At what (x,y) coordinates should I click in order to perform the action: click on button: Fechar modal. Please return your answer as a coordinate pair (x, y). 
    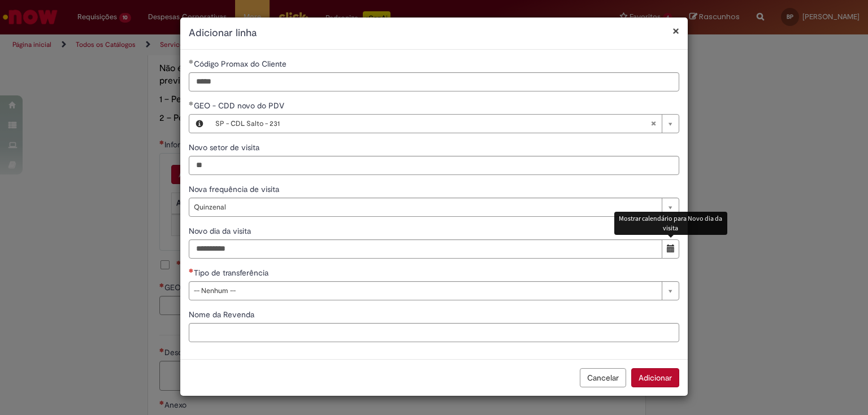
    Looking at the image, I should click on (676, 31).